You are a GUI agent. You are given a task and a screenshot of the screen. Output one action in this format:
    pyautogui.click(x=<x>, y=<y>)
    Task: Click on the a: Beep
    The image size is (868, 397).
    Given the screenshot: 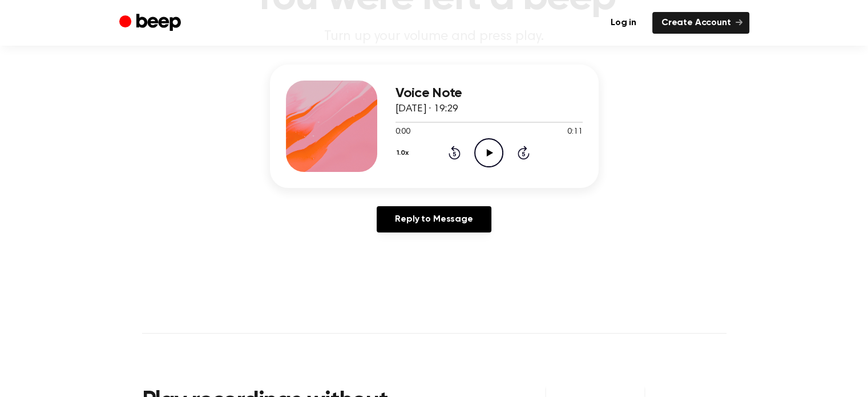 What is the action you would take?
    pyautogui.click(x=151, y=23)
    